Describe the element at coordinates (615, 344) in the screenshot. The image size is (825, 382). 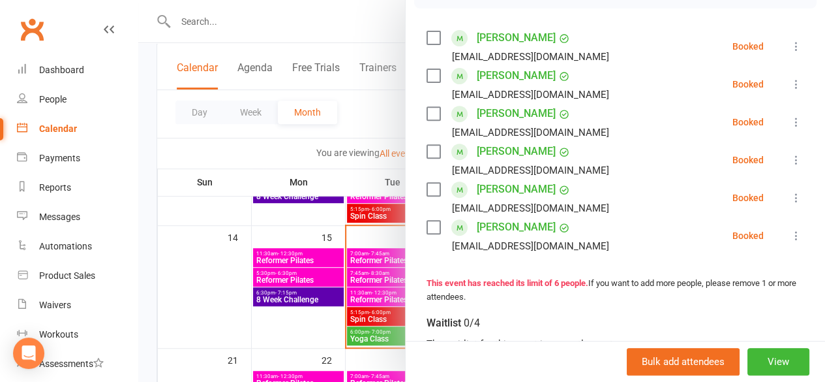
I see `div: The waitlist for this event is currently empty.` at that location.